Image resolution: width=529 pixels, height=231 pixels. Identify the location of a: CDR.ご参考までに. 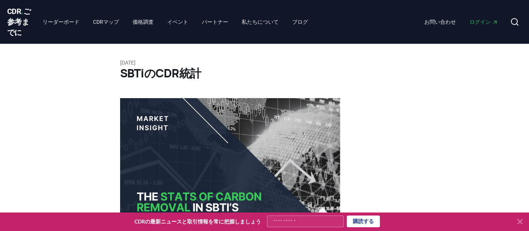
(19, 22).